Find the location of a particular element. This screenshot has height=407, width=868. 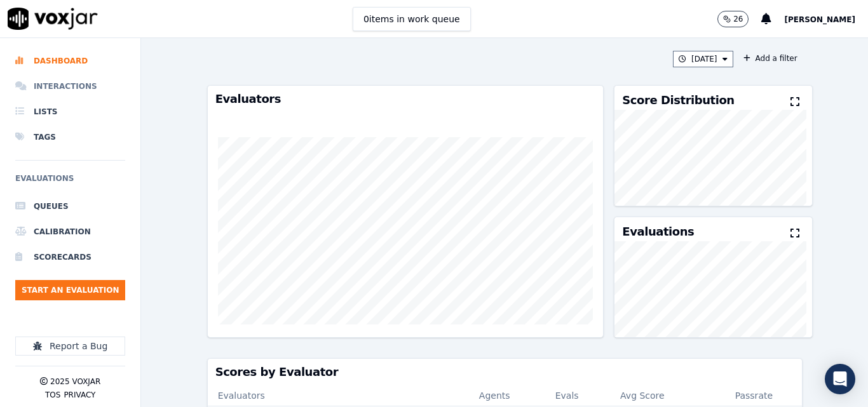

a: Scorecards is located at coordinates (70, 257).